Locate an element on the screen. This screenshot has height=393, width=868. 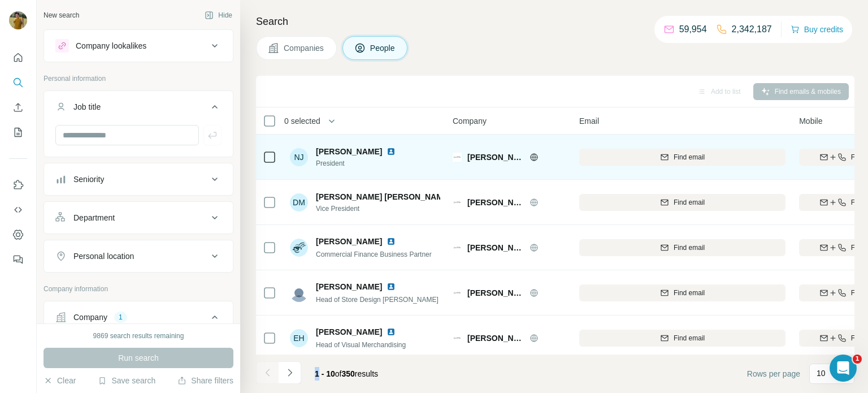
div: New search is located at coordinates (61, 16).